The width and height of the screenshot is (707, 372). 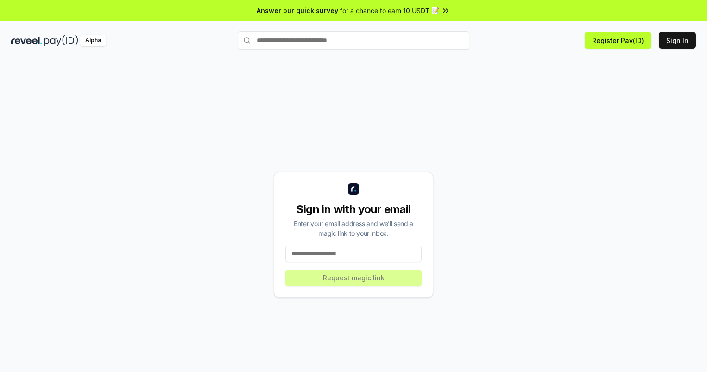 I want to click on img: logo_small, so click(x=354, y=189).